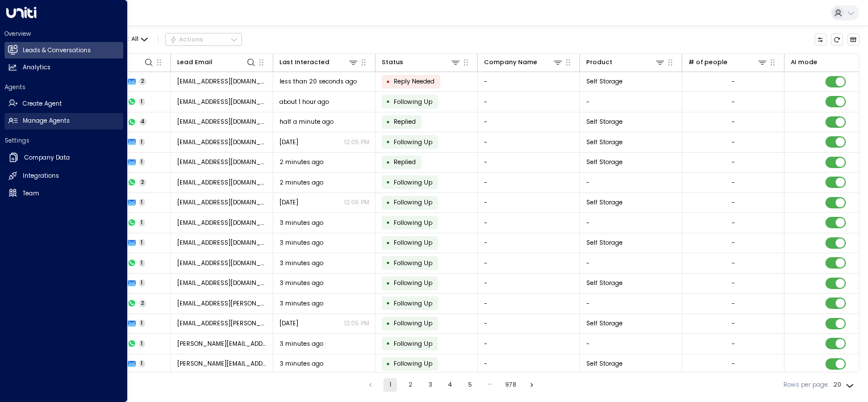  What do you see at coordinates (64, 68) in the screenshot?
I see `a: Analytics` at bounding box center [64, 68].